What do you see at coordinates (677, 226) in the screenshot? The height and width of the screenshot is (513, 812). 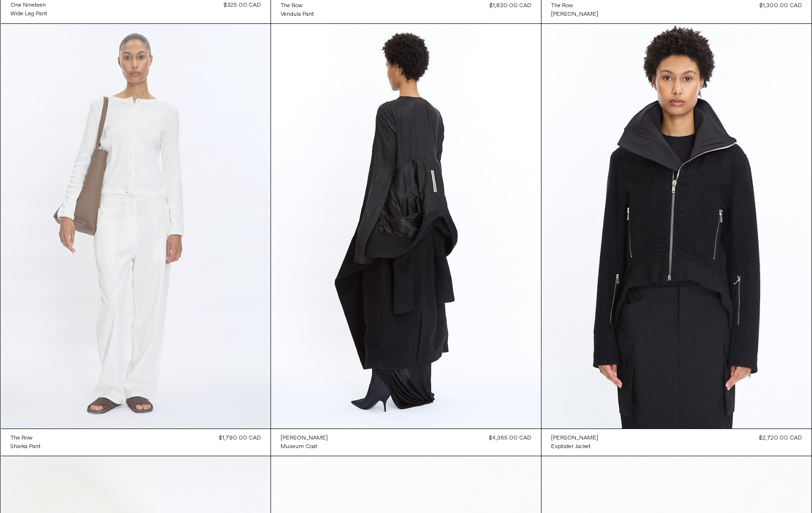 I see `img: Rick Owens Exploder Jacket` at bounding box center [677, 226].